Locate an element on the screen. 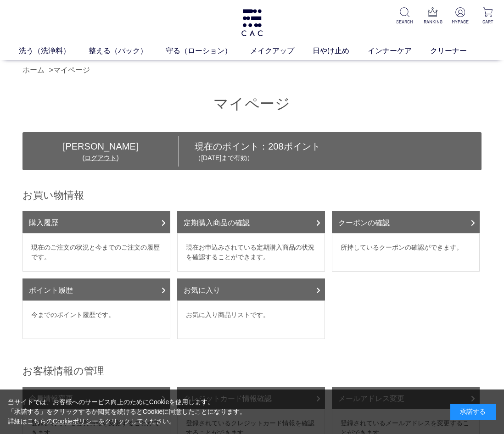 The width and height of the screenshot is (504, 434). a: 整える（パック） is located at coordinates (127, 51).